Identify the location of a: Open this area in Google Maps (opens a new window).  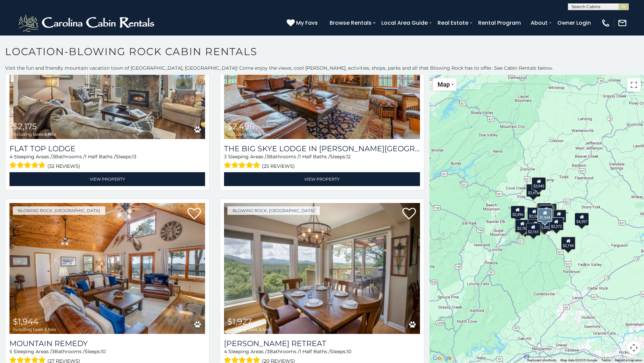
(442, 358).